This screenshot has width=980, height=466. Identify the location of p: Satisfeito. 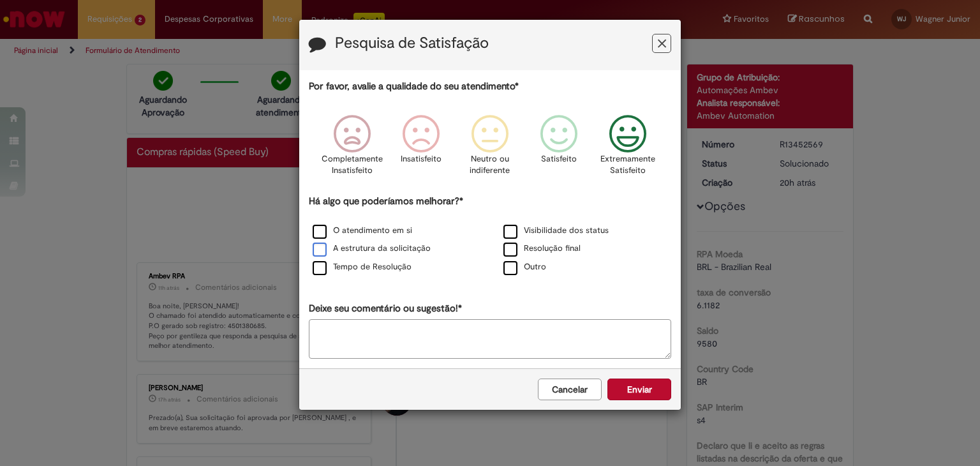
(559, 159).